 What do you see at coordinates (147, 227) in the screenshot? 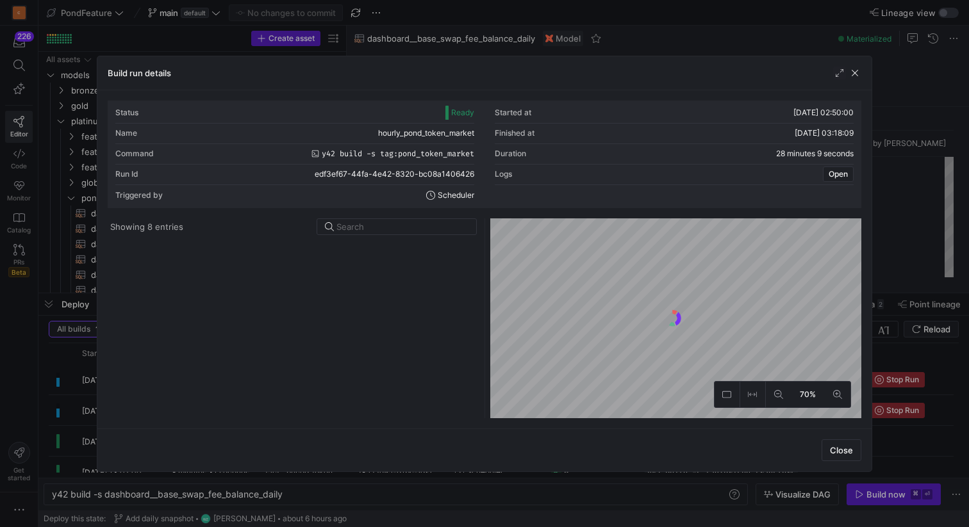
I see `div: Showing 8 entries` at bounding box center [147, 227].